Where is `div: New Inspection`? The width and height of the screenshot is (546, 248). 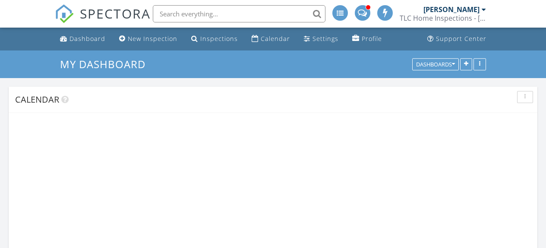 div: New Inspection is located at coordinates (152, 38).